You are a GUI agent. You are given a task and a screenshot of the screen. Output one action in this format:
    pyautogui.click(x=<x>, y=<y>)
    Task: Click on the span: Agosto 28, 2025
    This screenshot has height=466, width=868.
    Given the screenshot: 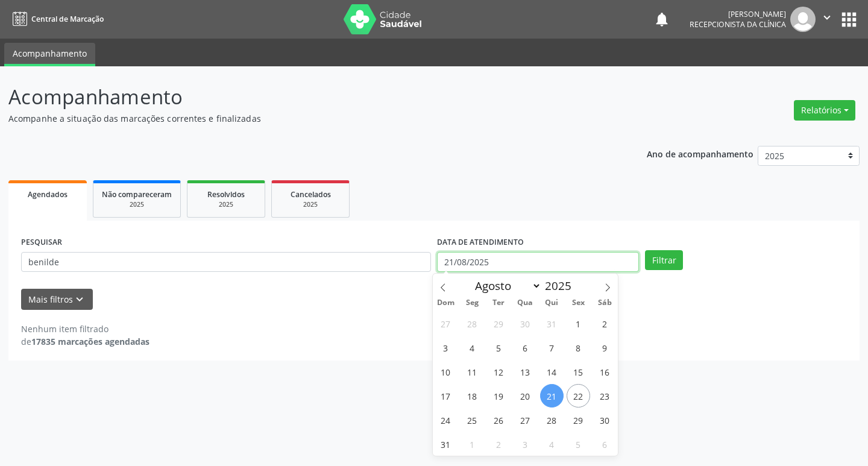 What is the action you would take?
    pyautogui.click(x=551, y=420)
    